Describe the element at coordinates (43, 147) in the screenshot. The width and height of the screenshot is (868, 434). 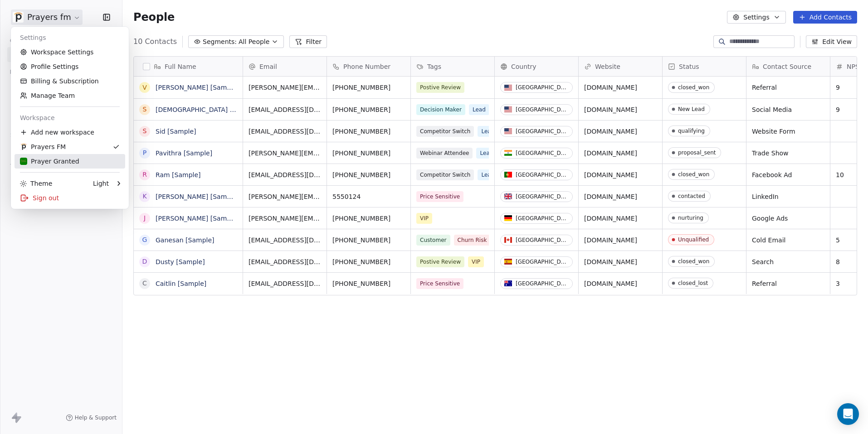
I see `div: Prayers FM` at that location.